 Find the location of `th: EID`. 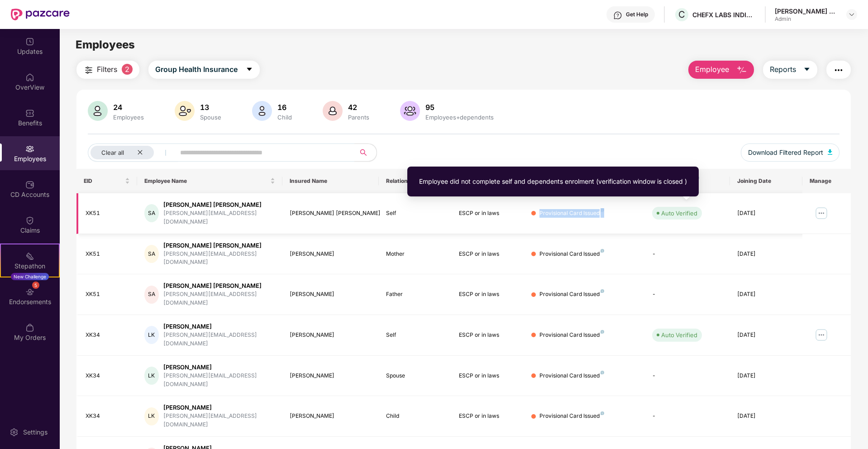

th: EID is located at coordinates (107, 181).